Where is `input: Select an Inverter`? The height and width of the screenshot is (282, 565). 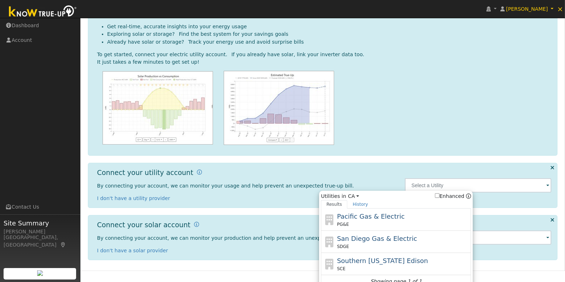
input: Select an Inverter is located at coordinates (478, 237).